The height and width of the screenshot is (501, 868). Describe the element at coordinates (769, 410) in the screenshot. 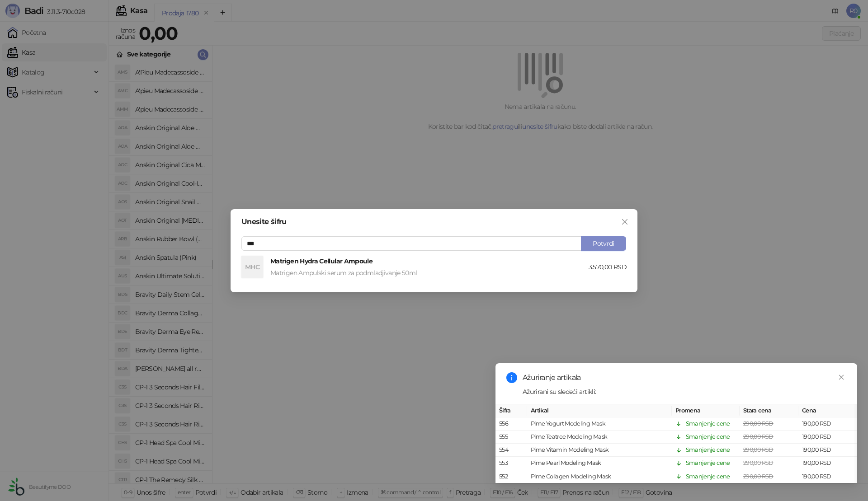

I see `th: Stara cena` at that location.